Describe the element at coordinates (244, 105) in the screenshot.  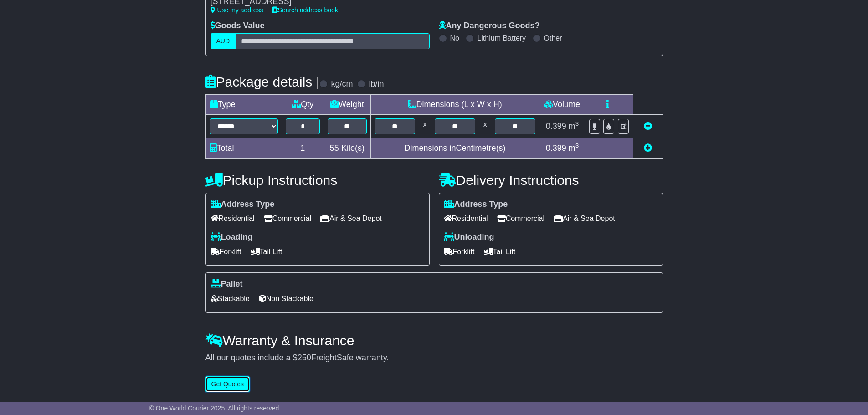
I see `td: Type` at that location.